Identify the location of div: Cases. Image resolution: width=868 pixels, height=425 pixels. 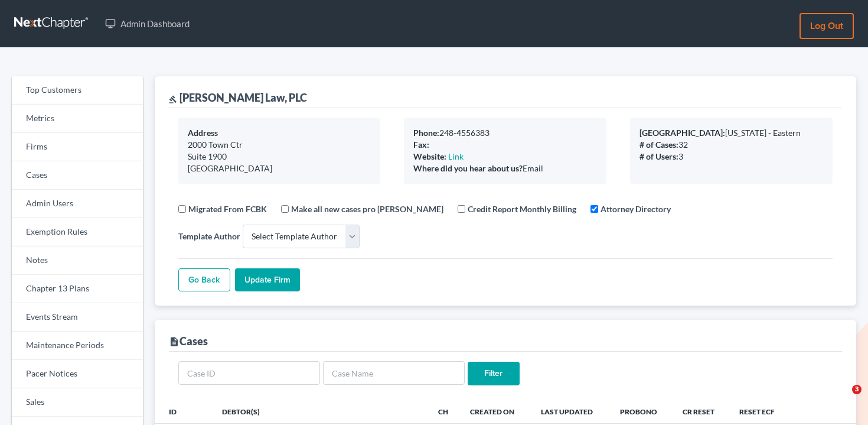
(189, 341).